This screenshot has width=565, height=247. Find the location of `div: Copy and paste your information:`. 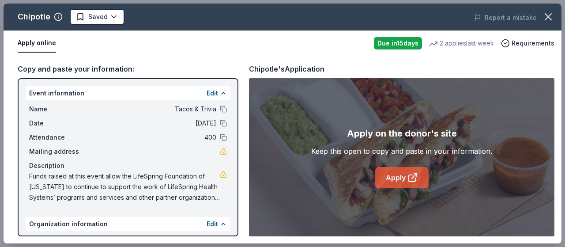

div: Copy and paste your information: is located at coordinates (128, 69).